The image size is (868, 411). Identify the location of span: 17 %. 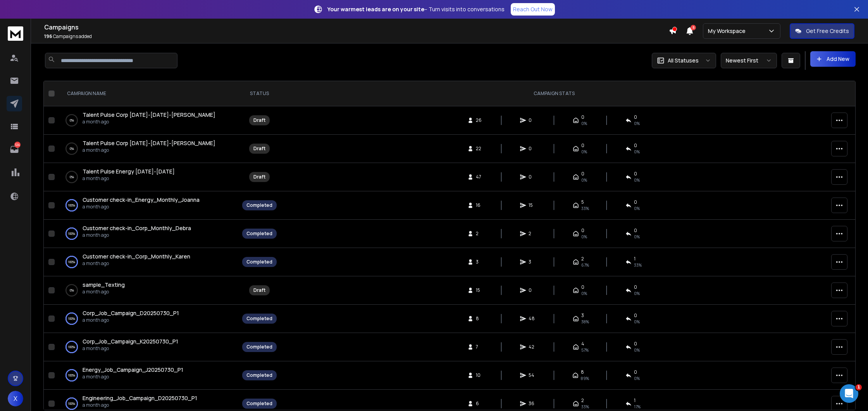
(637, 407).